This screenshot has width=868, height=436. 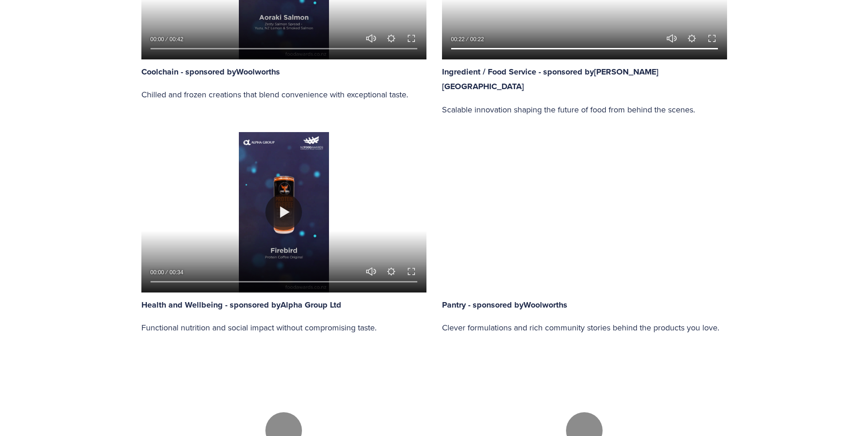 I want to click on p: Functional nutrition and social impact without compromising taste., so click(x=284, y=328).